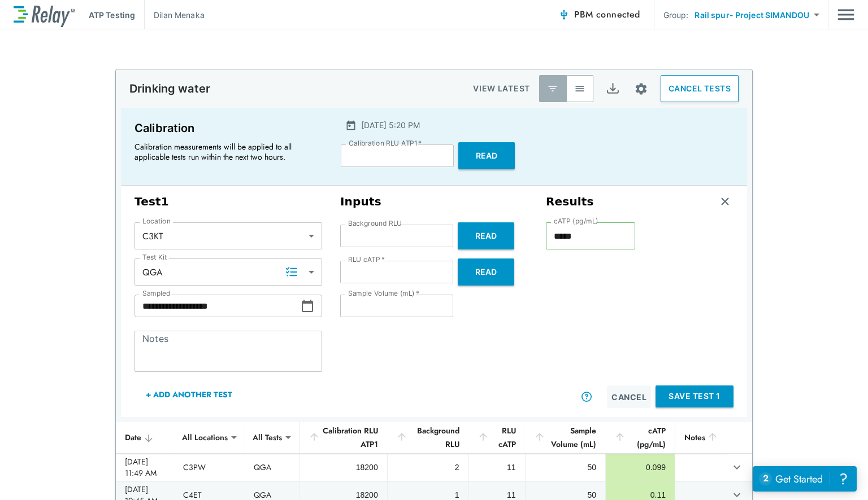 The height and width of the screenshot is (500, 868). I want to click on span: connected, so click(619, 14).